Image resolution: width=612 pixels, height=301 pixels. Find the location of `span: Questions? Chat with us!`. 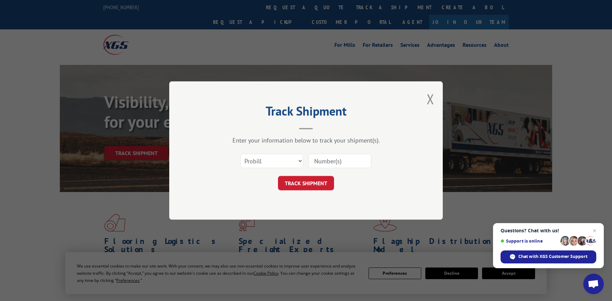

span: Questions? Chat with us! is located at coordinates (548, 231).